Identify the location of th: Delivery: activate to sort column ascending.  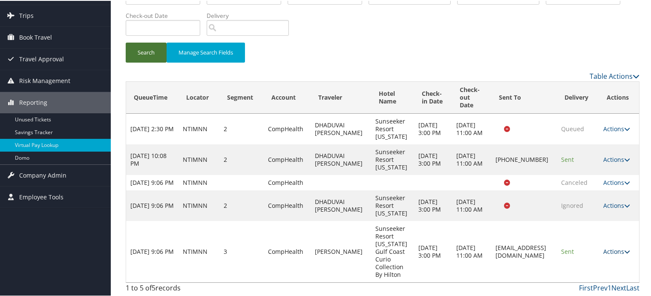
(578, 97).